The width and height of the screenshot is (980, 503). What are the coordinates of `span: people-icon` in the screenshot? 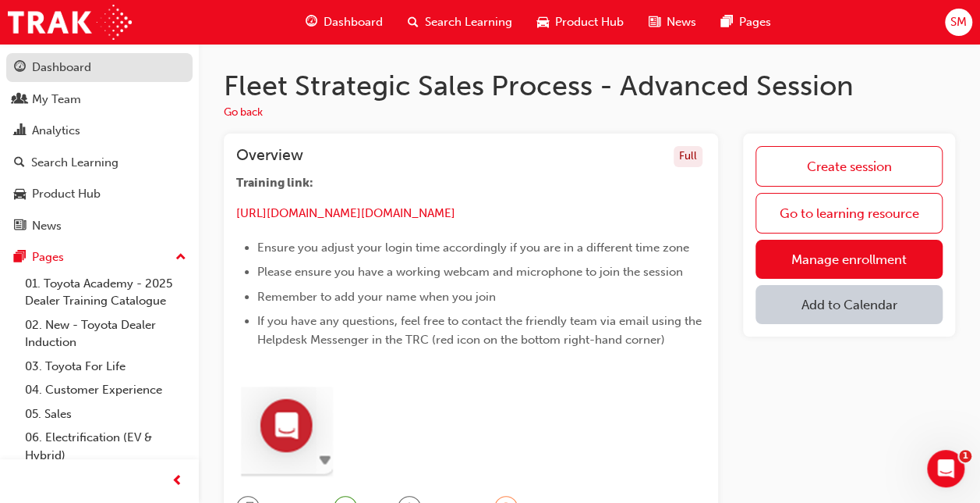 It's located at (20, 100).